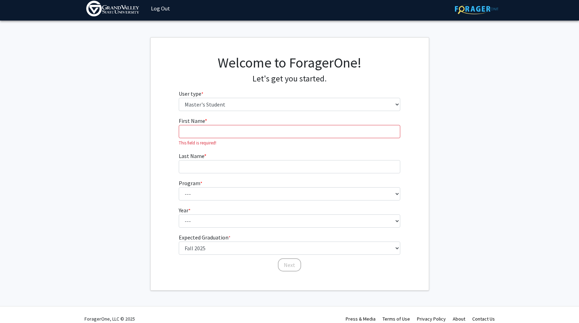 This screenshot has height=323, width=579. I want to click on a: Privacy Policy, so click(431, 319).